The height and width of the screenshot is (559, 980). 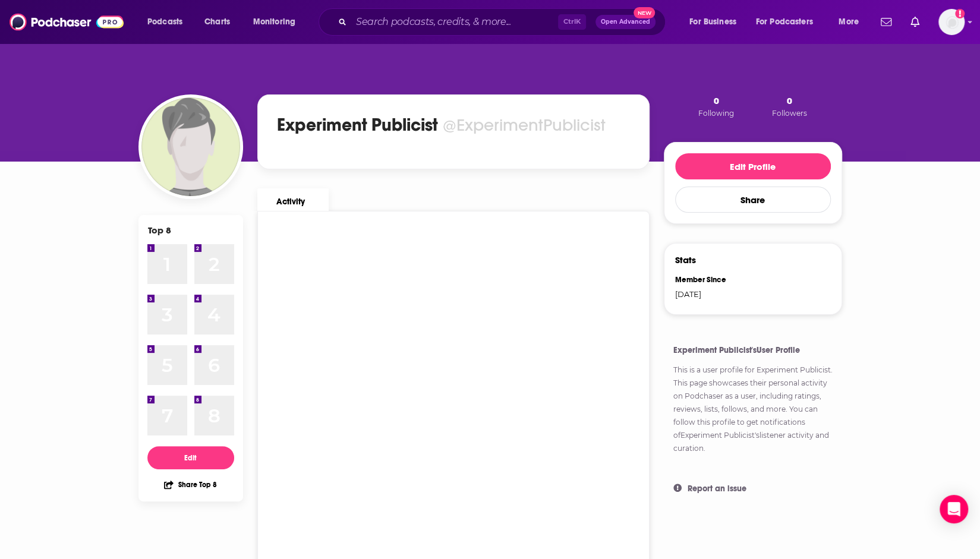 What do you see at coordinates (524, 125) in the screenshot?
I see `div: @ExperimentPublicist` at bounding box center [524, 125].